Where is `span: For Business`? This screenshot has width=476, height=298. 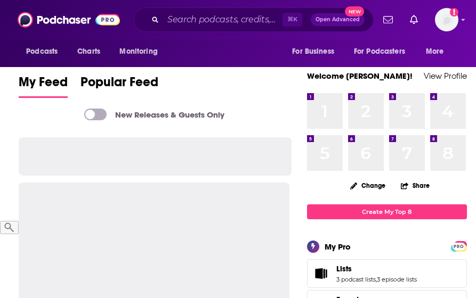
span: For Business is located at coordinates (313, 52).